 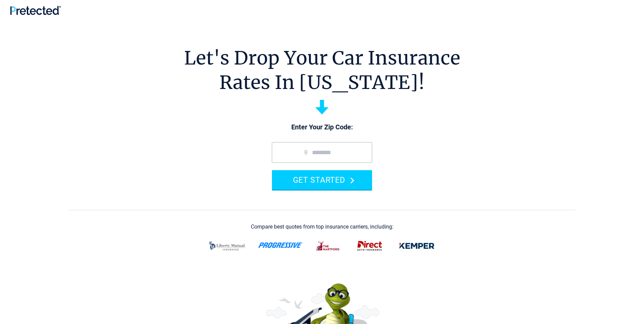 What do you see at coordinates (228, 246) in the screenshot?
I see `img: liberty` at bounding box center [228, 246].